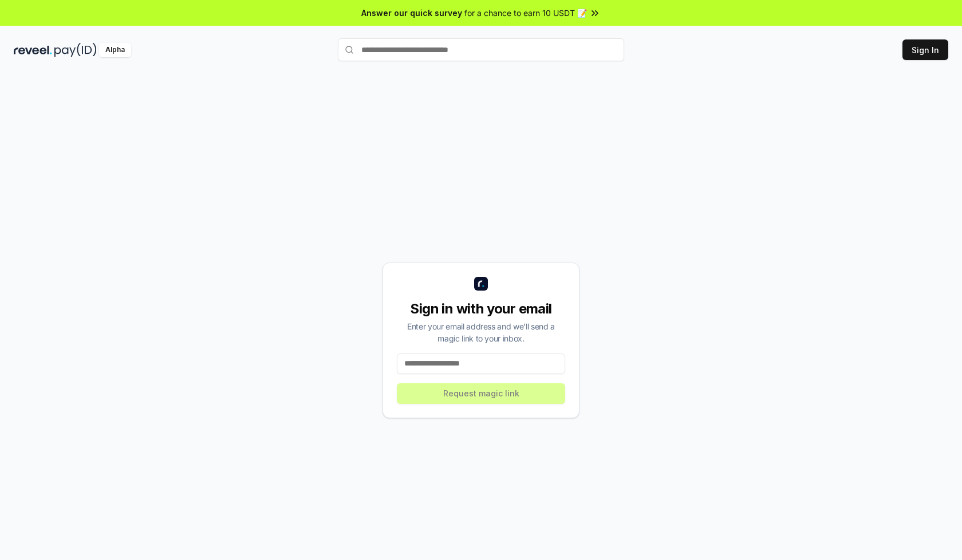 The width and height of the screenshot is (962, 560). What do you see at coordinates (75, 49) in the screenshot?
I see `img: pay_id` at bounding box center [75, 49].